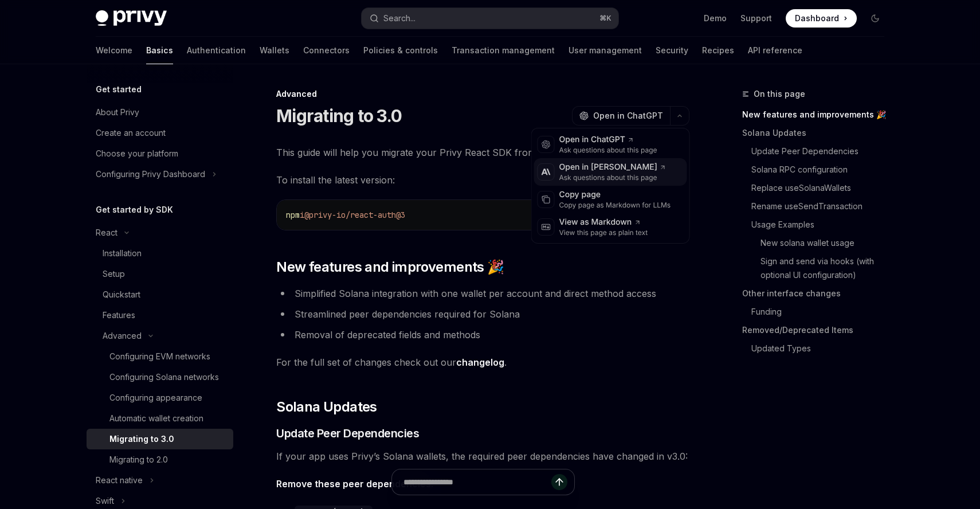  I want to click on div: Automatic wallet creation, so click(156, 419).